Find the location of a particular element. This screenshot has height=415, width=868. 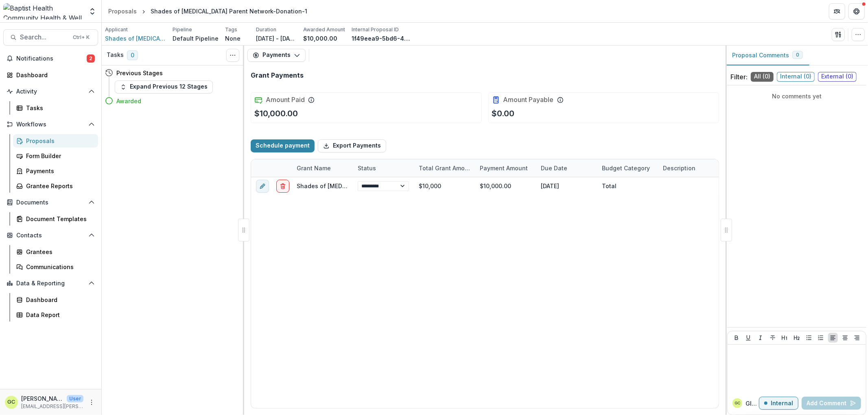

button: Align Left is located at coordinates (833, 338).